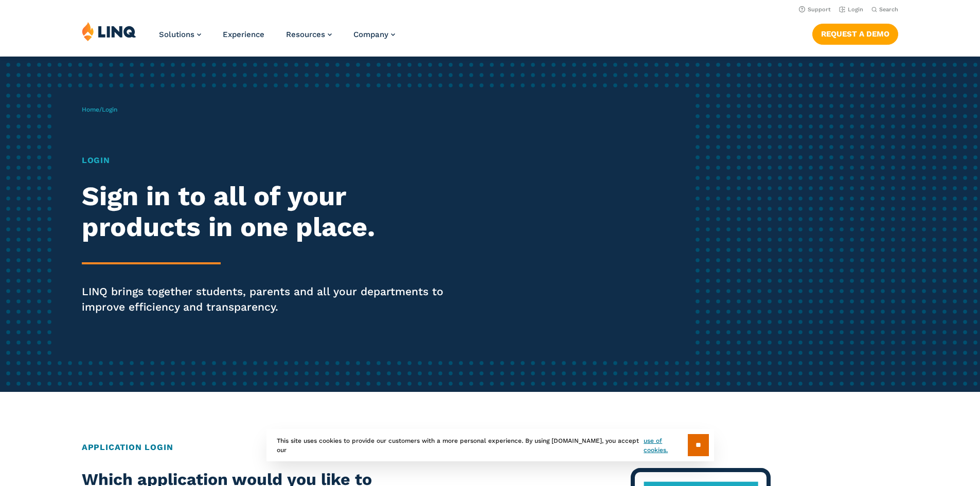  I want to click on h2: Sign in to all of your products in one place., so click(271, 212).